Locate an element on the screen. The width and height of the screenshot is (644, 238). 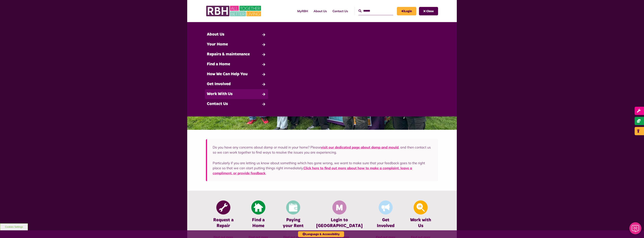
img: Find A Home is located at coordinates (258, 208).